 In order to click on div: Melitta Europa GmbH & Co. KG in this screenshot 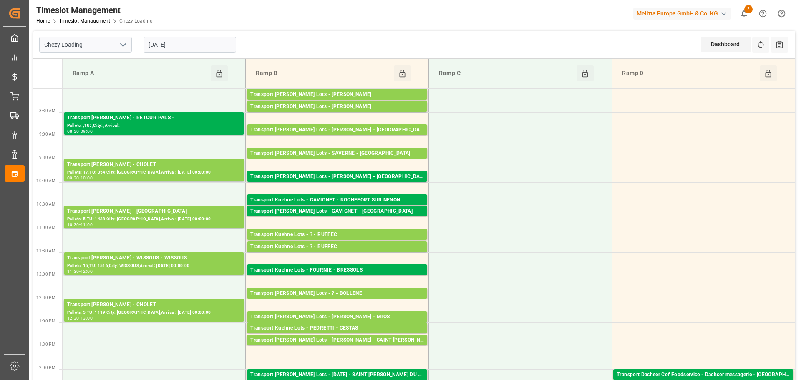, I will do `click(682, 13)`.